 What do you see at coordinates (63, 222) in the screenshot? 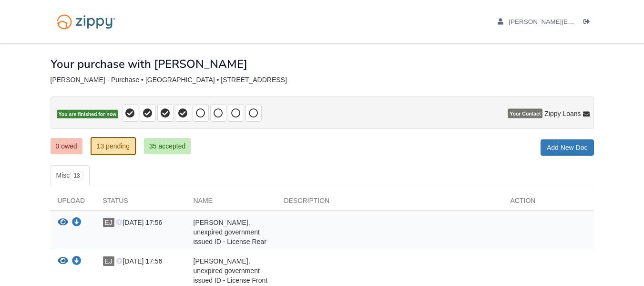
I see `button: View Eli Johnson - Valid, unexpired government issued ID - License Rear` at bounding box center [63, 222].